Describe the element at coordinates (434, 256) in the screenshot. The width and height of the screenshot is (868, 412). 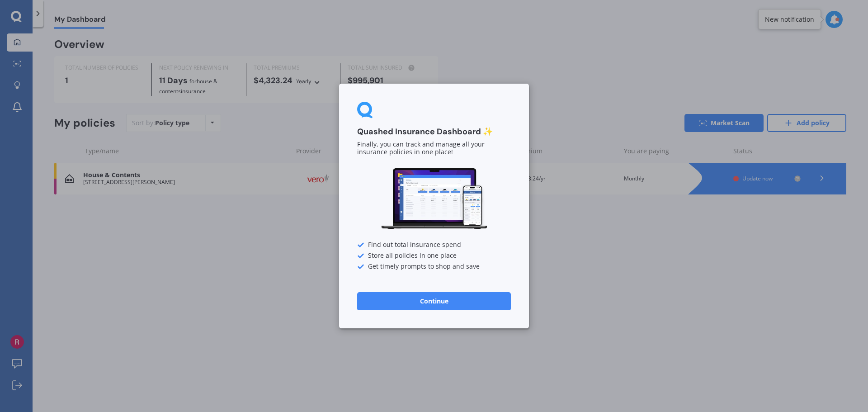
I see `div: Store all policies in one place` at that location.